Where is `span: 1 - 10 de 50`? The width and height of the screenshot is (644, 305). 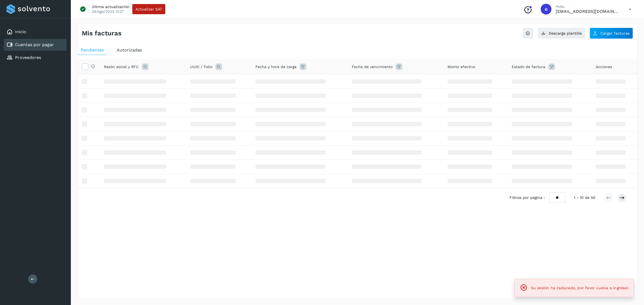
span: 1 - 10 de 50 is located at coordinates (584, 197).